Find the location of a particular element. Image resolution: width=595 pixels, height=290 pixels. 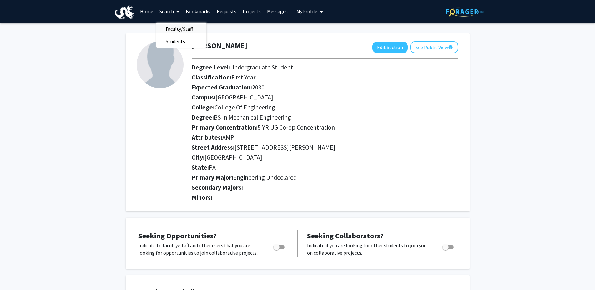

h2: Primary Concentration: is located at coordinates (325, 127).